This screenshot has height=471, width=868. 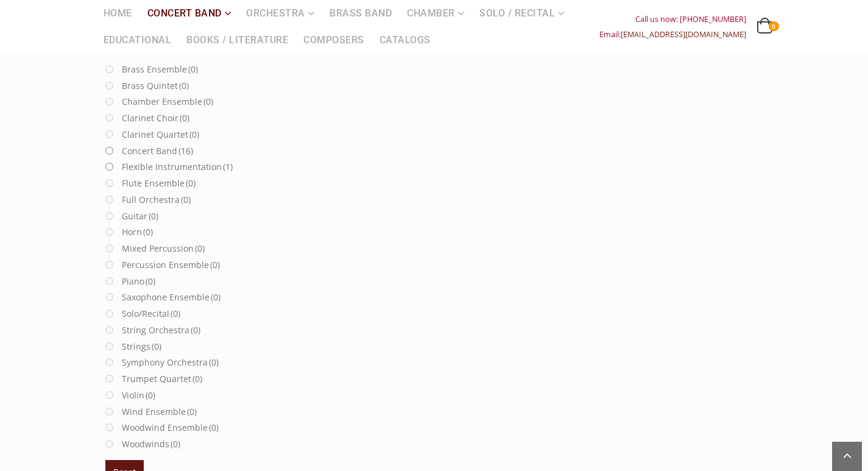 I want to click on label: Clarinet Quartet, so click(x=160, y=134).